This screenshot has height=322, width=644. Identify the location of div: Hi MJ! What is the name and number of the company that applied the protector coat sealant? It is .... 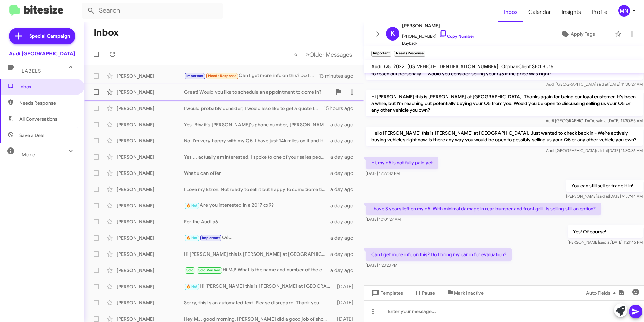
(257, 270).